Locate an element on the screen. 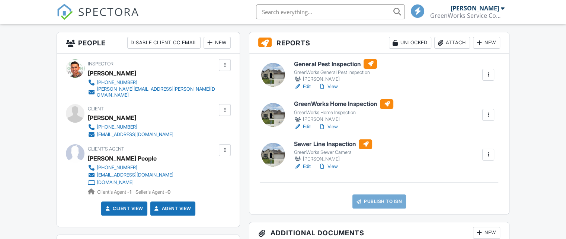  img: The Best Home Inspection Software - Spectora is located at coordinates (65, 12).